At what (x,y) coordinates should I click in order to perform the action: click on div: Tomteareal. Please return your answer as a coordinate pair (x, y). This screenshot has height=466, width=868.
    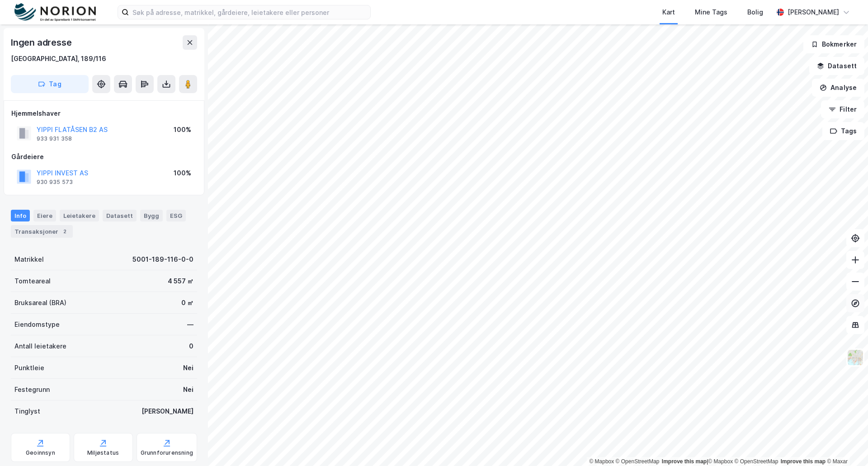
    Looking at the image, I should click on (32, 281).